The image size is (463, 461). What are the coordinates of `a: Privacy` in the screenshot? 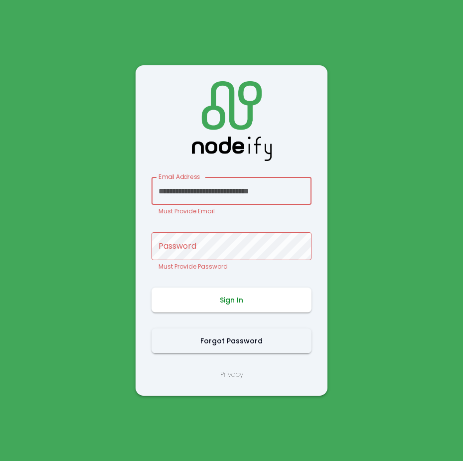 It's located at (232, 374).